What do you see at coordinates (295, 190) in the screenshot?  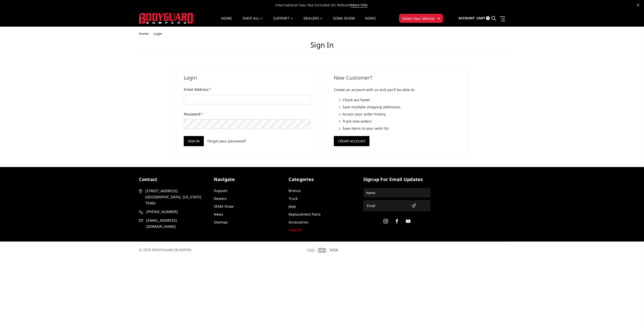 I see `a: Bronco` at bounding box center [295, 190].